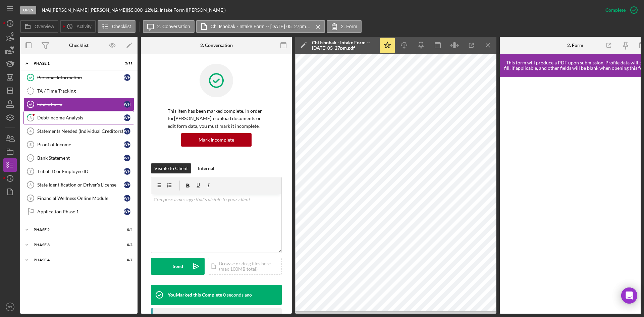 The width and height of the screenshot is (644, 317). Describe the element at coordinates (78, 27) in the screenshot. I see `button: Activity` at that location.